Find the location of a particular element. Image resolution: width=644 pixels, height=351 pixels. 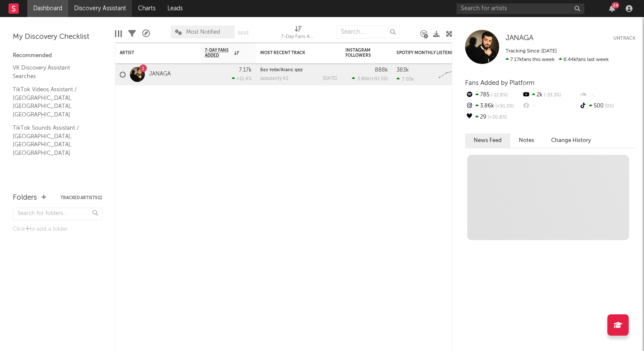

div: Spotify Monthly Listeners is located at coordinates (429, 53).